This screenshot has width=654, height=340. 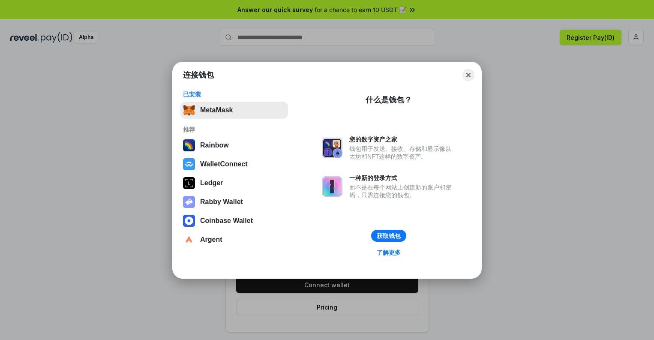 What do you see at coordinates (189, 110) in the screenshot?
I see `img: svg+xml,%3Csvg%20fill%3D%22none%22%20height%3D%2233%22%20viewBox%3D%220%200%2035%2033%22%20width%...` at bounding box center [189, 110].